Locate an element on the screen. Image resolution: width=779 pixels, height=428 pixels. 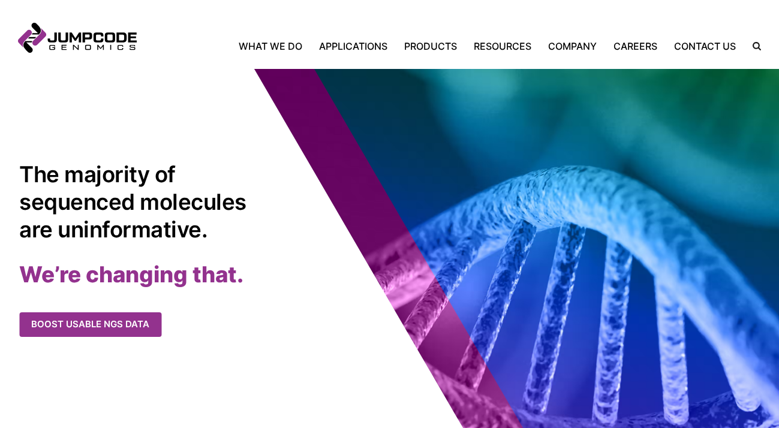
a: Applications is located at coordinates (353, 46).